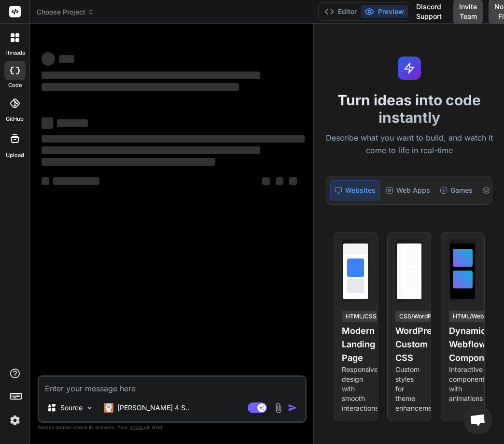 The height and width of the screenshot is (444, 504). Describe the element at coordinates (15, 421) in the screenshot. I see `img: settings` at that location.